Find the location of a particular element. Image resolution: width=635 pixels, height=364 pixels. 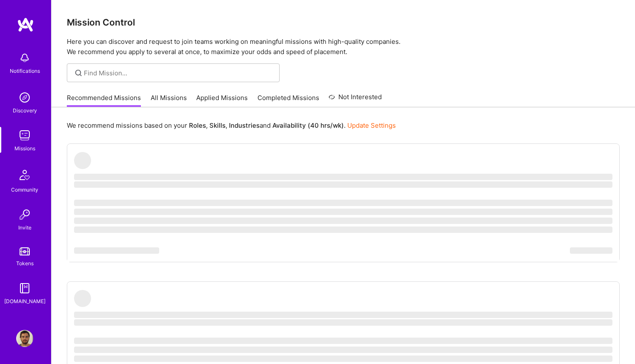

b: Industries is located at coordinates (244, 125).